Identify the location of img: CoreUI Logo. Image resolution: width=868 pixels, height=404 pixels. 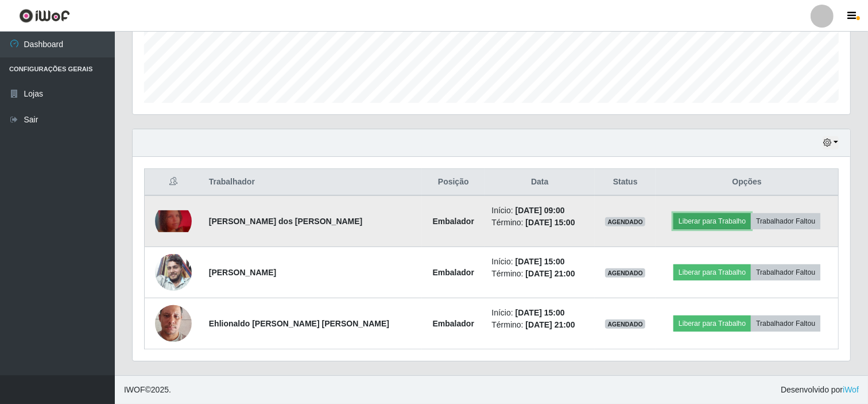
(44, 15).